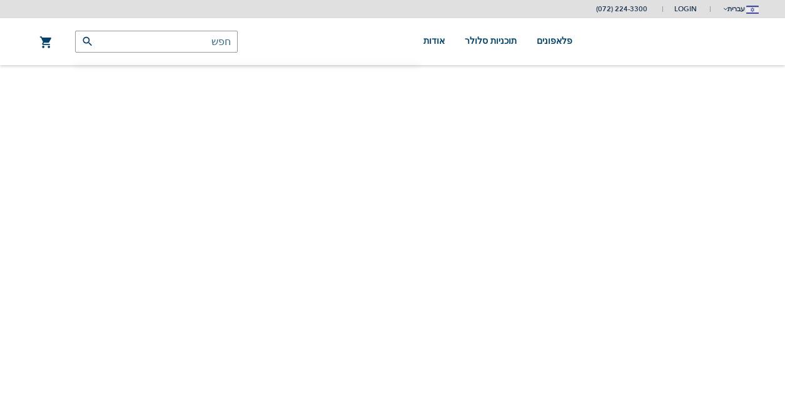 Image resolution: width=785 pixels, height=405 pixels. I want to click on span: Login, so click(686, 9).